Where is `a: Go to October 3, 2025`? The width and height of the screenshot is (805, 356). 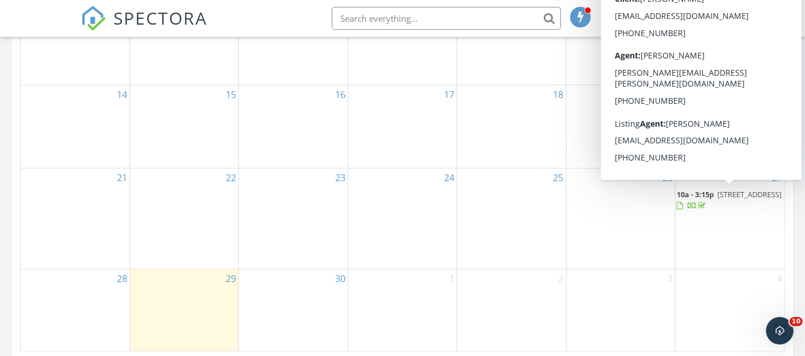 a: Go to October 3, 2025 is located at coordinates (670, 279).